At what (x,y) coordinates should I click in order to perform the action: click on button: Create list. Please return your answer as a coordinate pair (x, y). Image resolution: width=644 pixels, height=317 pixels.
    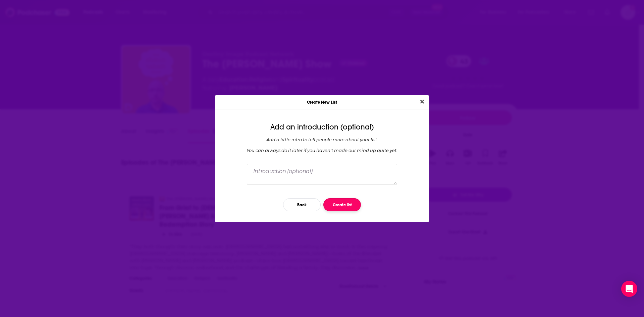
    Looking at the image, I should click on (342, 205).